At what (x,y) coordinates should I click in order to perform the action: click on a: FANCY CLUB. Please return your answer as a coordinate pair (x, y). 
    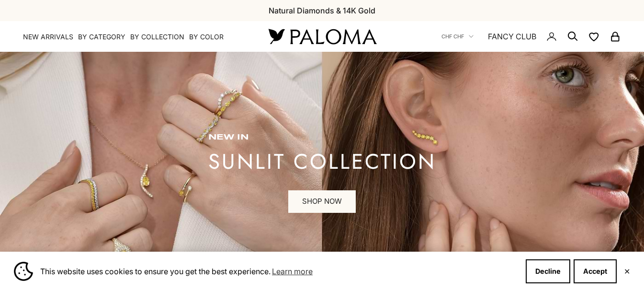
    Looking at the image, I should click on (511, 36).